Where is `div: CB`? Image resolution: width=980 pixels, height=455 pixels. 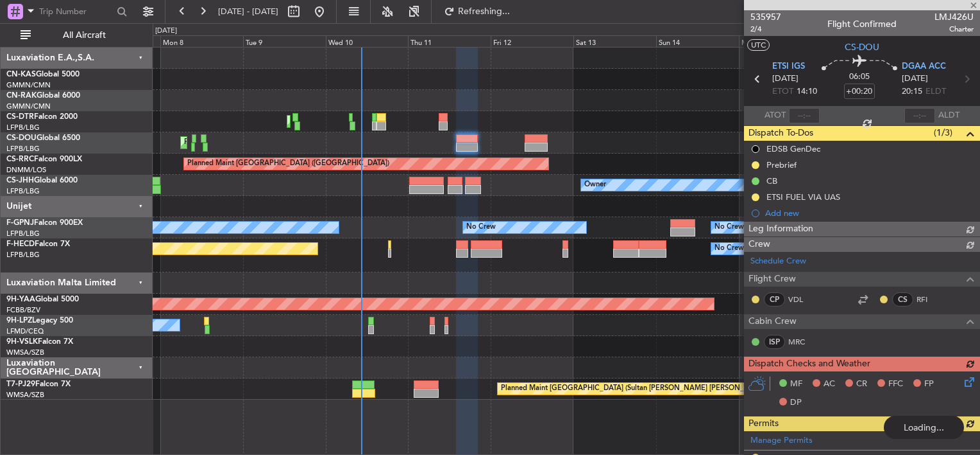 div: CB is located at coordinates (772, 180).